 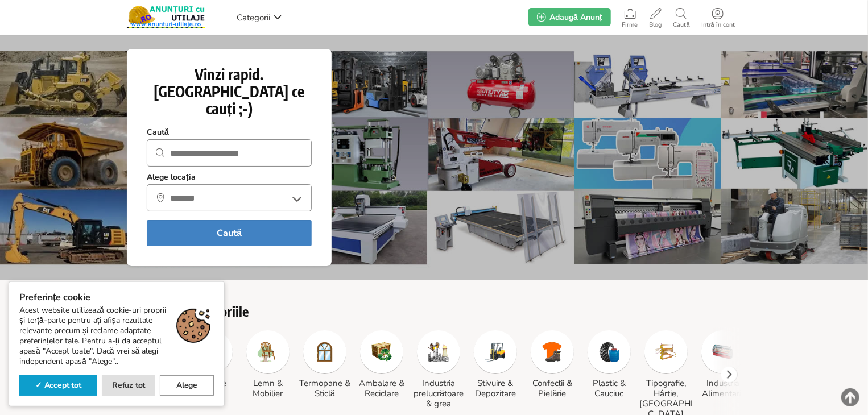 I want to click on img: Confecții & Pielărie, so click(x=552, y=352).